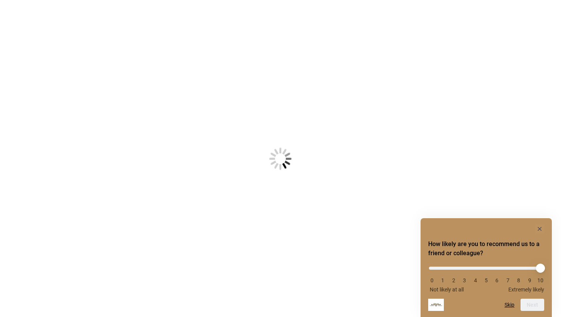 The width and height of the screenshot is (561, 317). What do you see at coordinates (486, 280) in the screenshot?
I see `li: 5` at bounding box center [486, 280].